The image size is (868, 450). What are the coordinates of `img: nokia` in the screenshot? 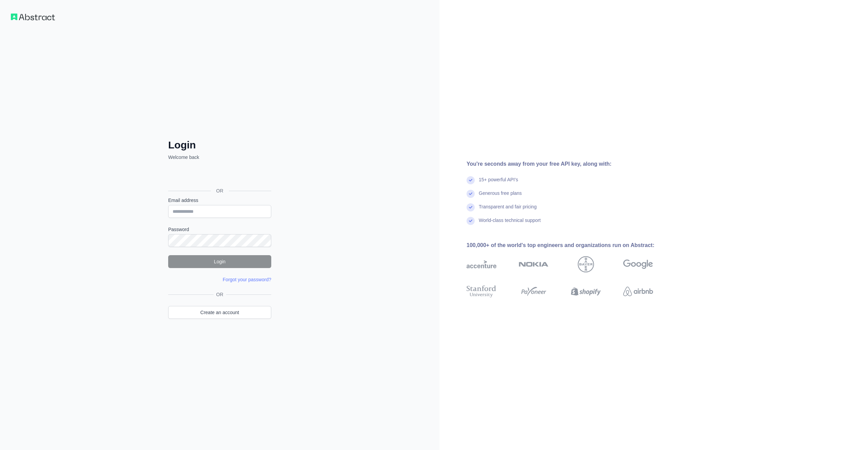 It's located at (534, 264).